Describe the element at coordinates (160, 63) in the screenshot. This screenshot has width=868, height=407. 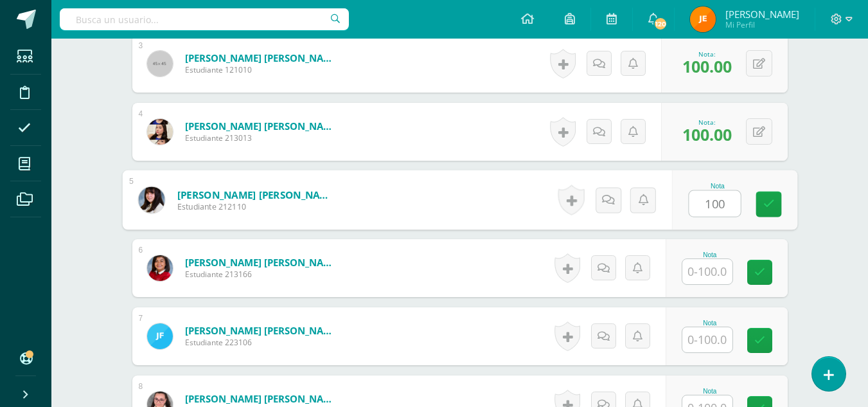
I see `img: 45x45` at that location.